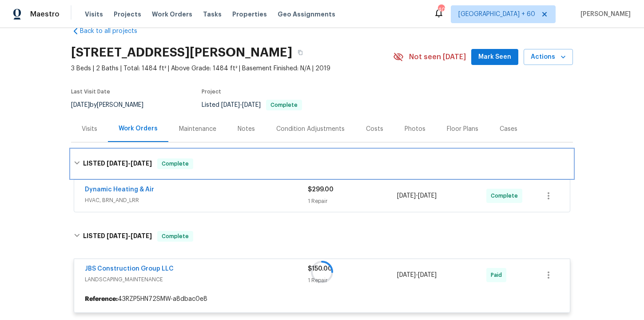 The image size is (644, 320). Describe the element at coordinates (249, 14) in the screenshot. I see `span: Properties` at that location.